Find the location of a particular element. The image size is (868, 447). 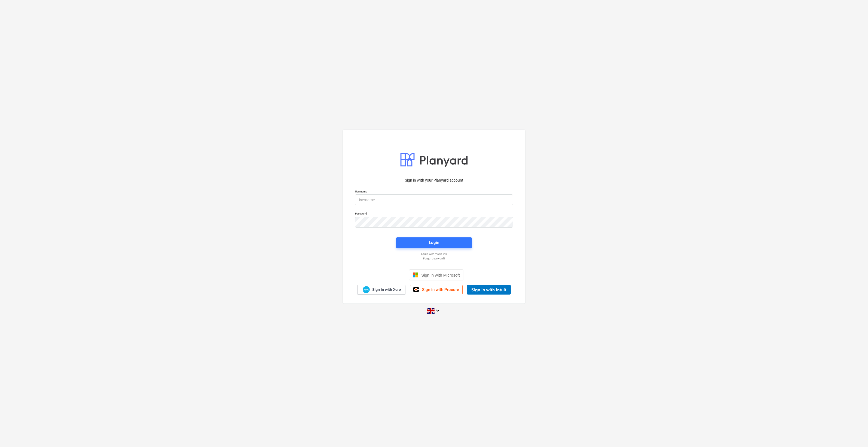

img: Microsoft logo is located at coordinates (416, 275).